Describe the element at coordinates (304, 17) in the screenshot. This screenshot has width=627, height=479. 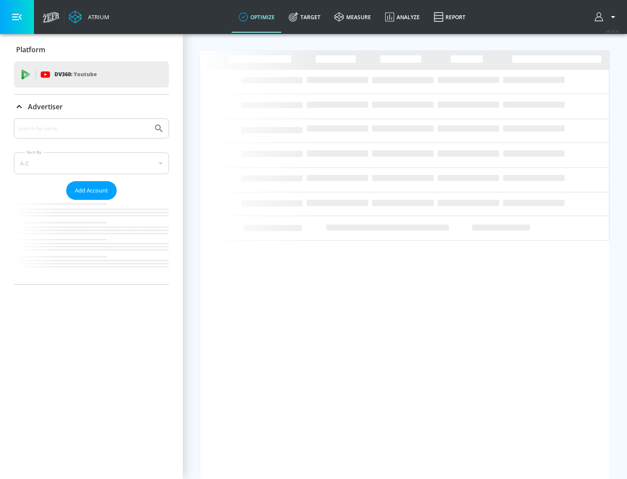
I see `a: Target` at that location.